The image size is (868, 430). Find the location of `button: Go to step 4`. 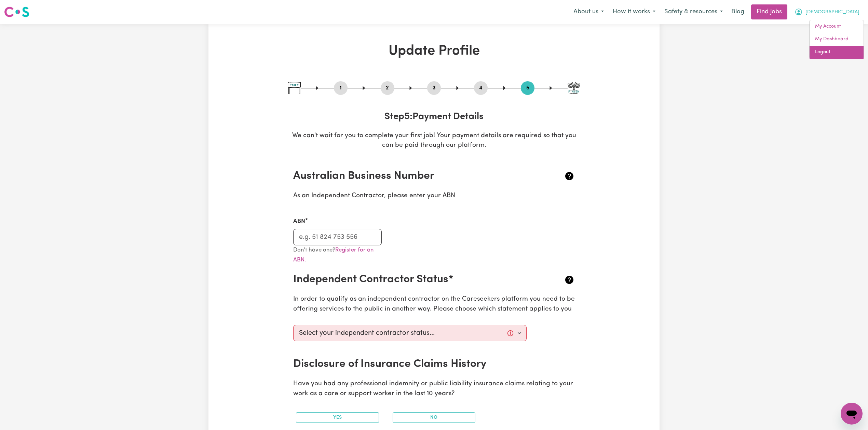

button: Go to step 4 is located at coordinates (481, 88).